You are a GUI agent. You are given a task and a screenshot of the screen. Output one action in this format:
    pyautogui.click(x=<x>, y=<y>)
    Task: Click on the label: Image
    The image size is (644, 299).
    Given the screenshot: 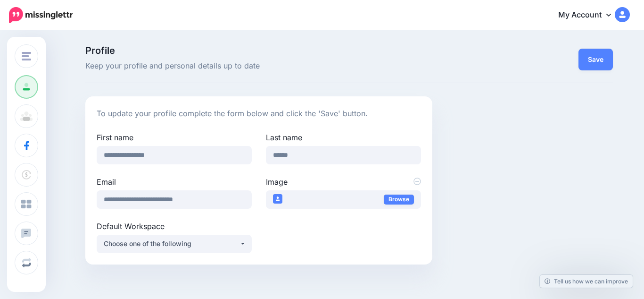 What is the action you would take?
    pyautogui.click(x=344, y=182)
    